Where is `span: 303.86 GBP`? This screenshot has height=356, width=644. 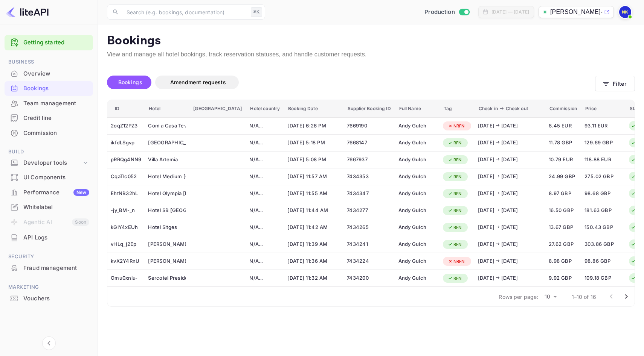
span: 303.86 GBP is located at coordinates (603, 244).